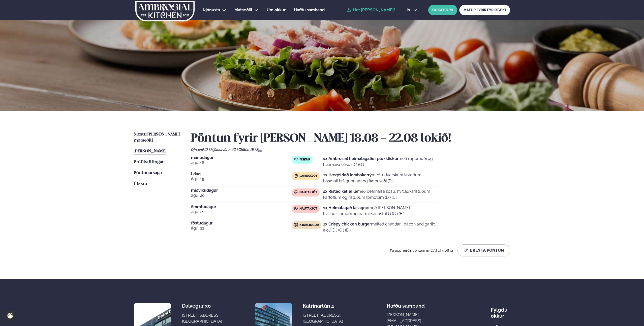 This screenshot has width=644, height=326. I want to click on span: Pöntunarsaga, so click(148, 173).